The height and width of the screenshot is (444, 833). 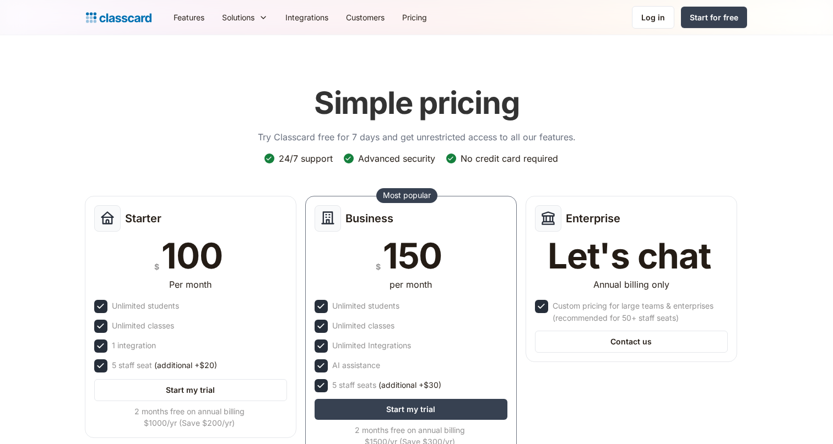 I want to click on a: Features, so click(x=189, y=17).